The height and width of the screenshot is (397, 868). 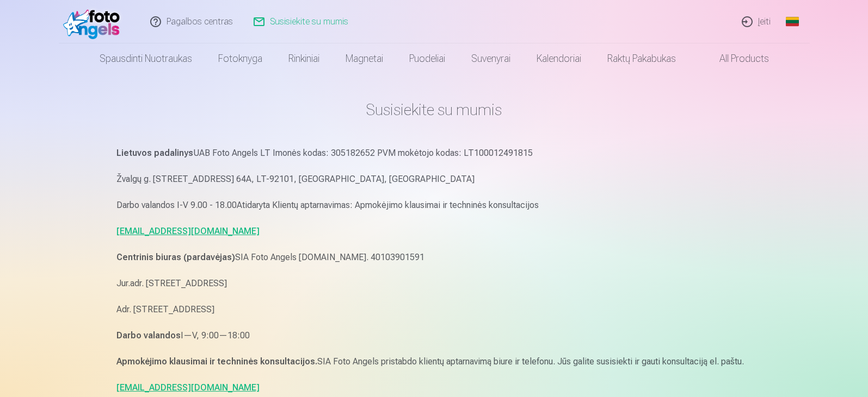 I want to click on a: Rinkiniai, so click(x=304, y=58).